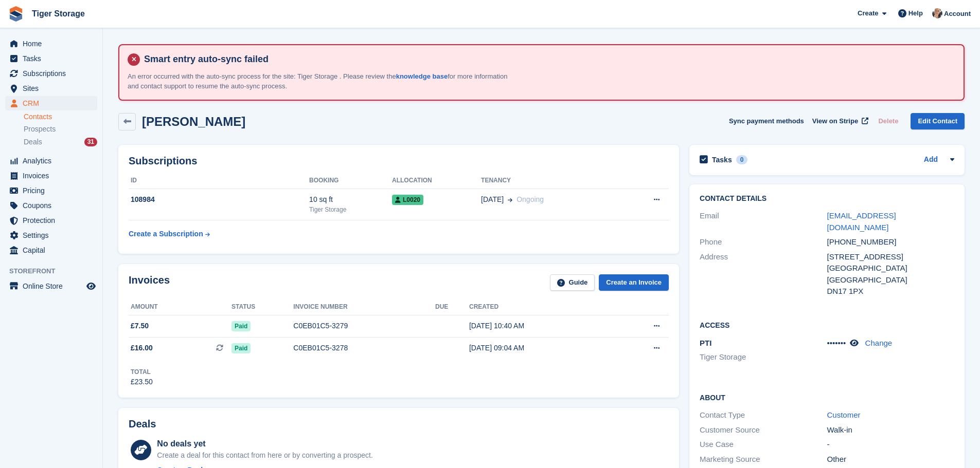  I want to click on span: Prospects, so click(40, 129).